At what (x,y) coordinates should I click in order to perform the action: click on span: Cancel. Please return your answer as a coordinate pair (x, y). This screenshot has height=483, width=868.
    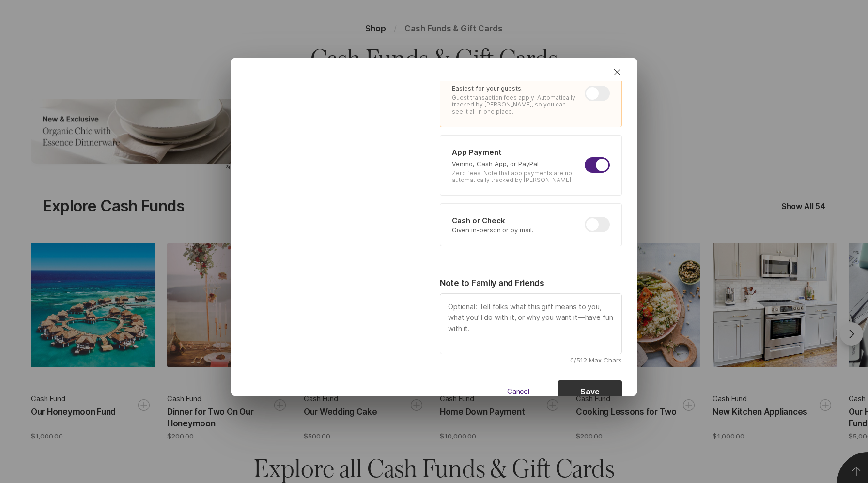
    Looking at the image, I should click on (518, 391).